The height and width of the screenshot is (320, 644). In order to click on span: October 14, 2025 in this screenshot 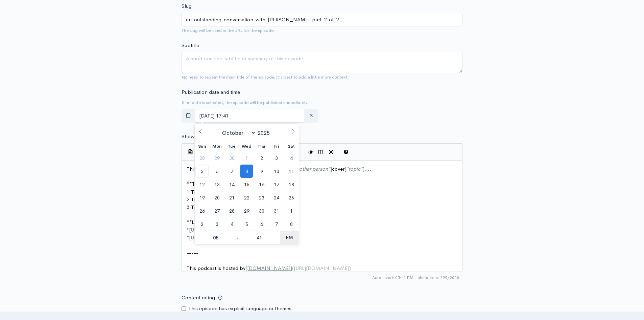, I will do `click(231, 184)`.